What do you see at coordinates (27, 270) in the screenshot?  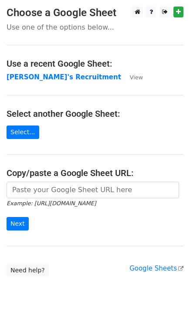 I see `a: Need help?` at bounding box center [27, 270].